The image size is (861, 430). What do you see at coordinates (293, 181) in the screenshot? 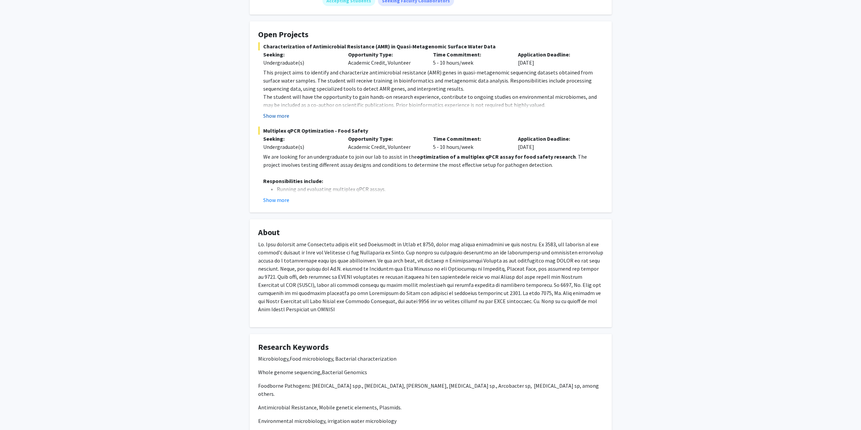
I see `strong: Responsibilities include:` at bounding box center [293, 181].